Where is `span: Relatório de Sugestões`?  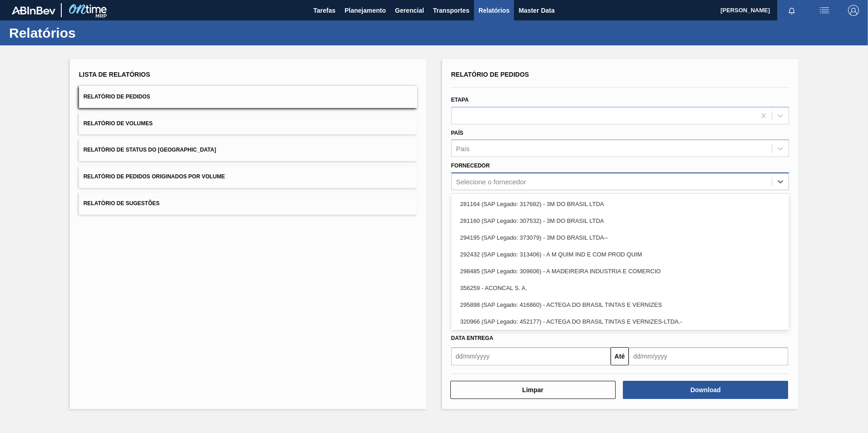 span: Relatório de Sugestões is located at coordinates (122, 203).